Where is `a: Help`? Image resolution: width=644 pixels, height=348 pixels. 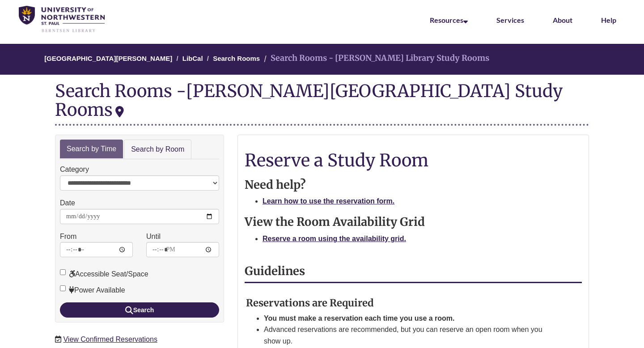 a: Help is located at coordinates (608, 20).